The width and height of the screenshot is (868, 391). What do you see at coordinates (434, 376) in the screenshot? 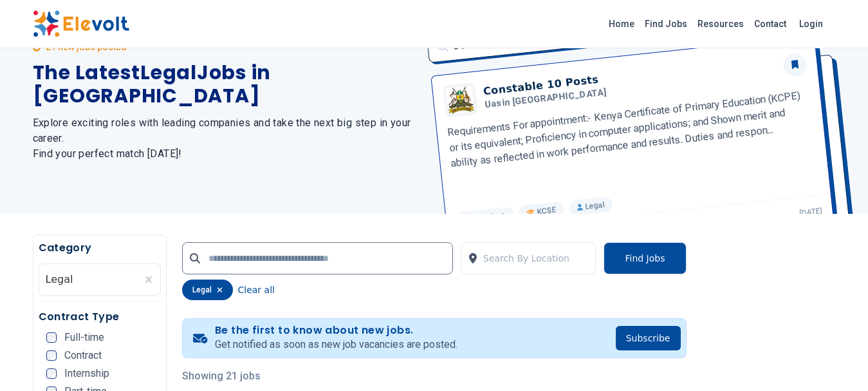
I see `p: Showing 21 jobs` at bounding box center [434, 376].